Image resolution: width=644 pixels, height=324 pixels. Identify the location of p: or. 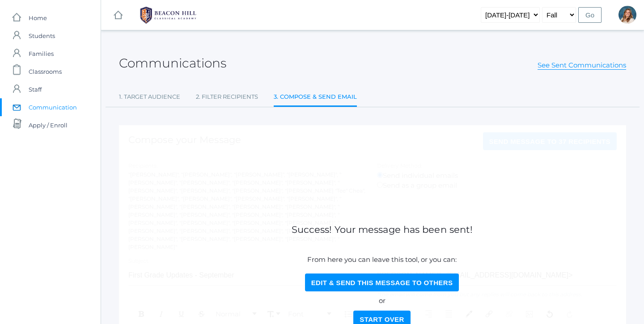
(382, 301).